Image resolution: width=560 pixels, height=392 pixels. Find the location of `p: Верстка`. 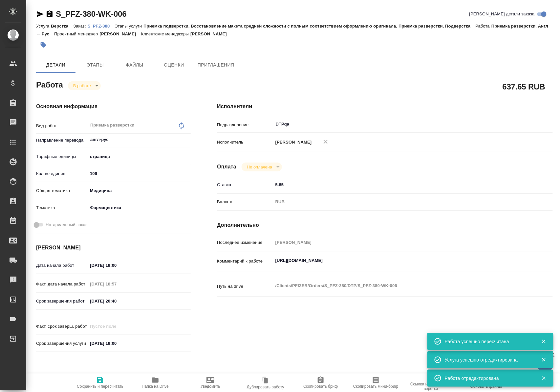

p: Верстка is located at coordinates (62, 26).